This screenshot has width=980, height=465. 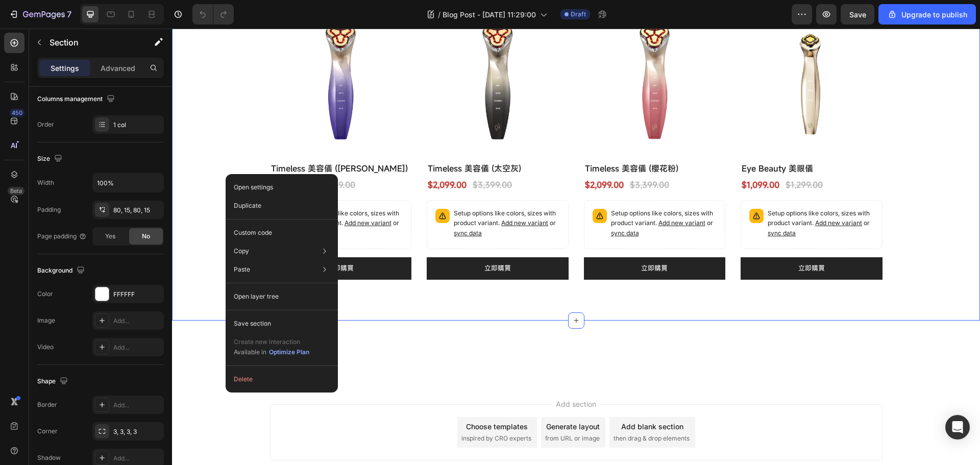 I want to click on div: $1,299.00, so click(x=632, y=157).